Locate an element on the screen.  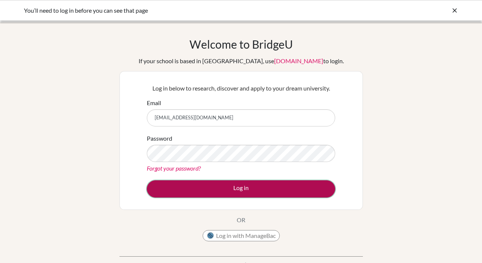
label: Password is located at coordinates (159, 139).